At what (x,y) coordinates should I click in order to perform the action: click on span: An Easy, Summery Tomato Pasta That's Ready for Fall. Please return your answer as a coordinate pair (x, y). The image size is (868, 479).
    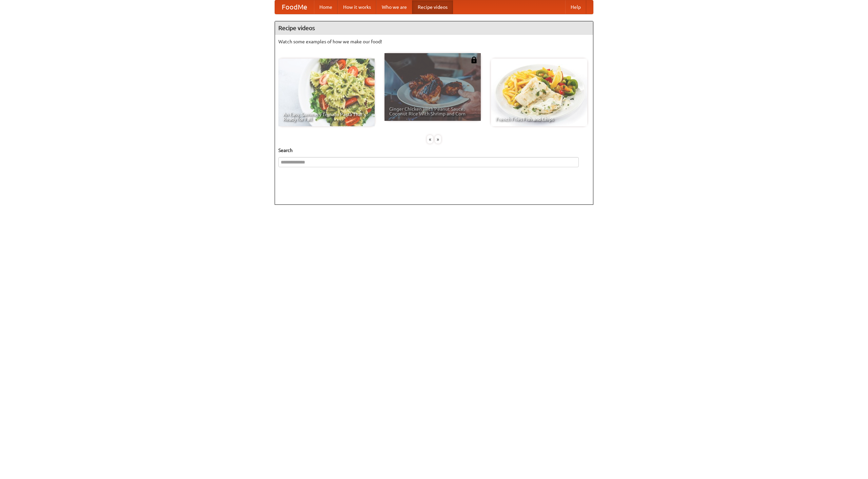
    Looking at the image, I should click on (327, 117).